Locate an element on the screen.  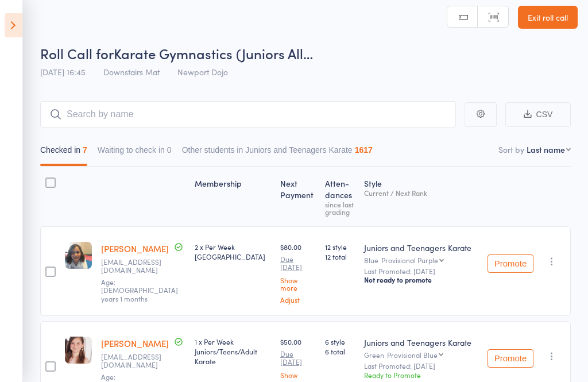
div: Green is located at coordinates (421, 354).